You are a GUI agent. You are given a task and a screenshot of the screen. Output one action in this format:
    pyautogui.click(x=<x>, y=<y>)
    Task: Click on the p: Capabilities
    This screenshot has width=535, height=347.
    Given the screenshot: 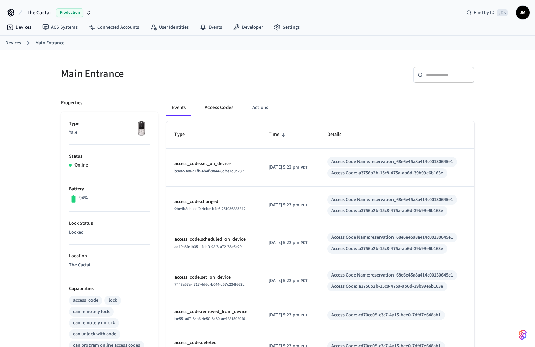 What is the action you would take?
    pyautogui.click(x=110, y=288)
    